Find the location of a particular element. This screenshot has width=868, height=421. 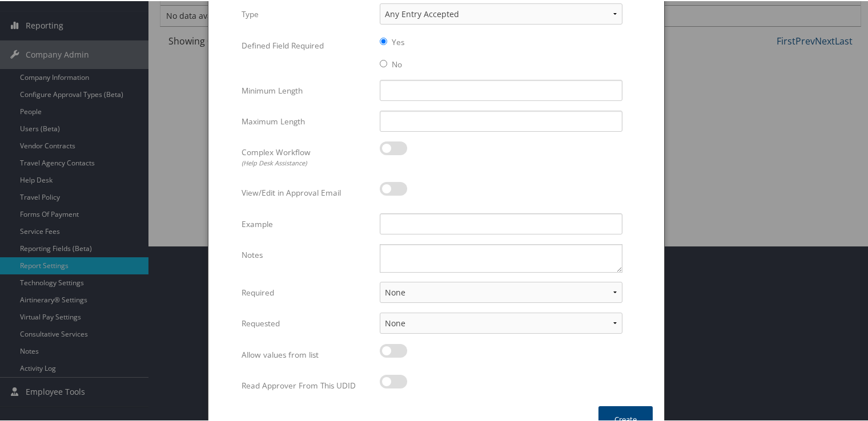

label: No is located at coordinates (397, 63).